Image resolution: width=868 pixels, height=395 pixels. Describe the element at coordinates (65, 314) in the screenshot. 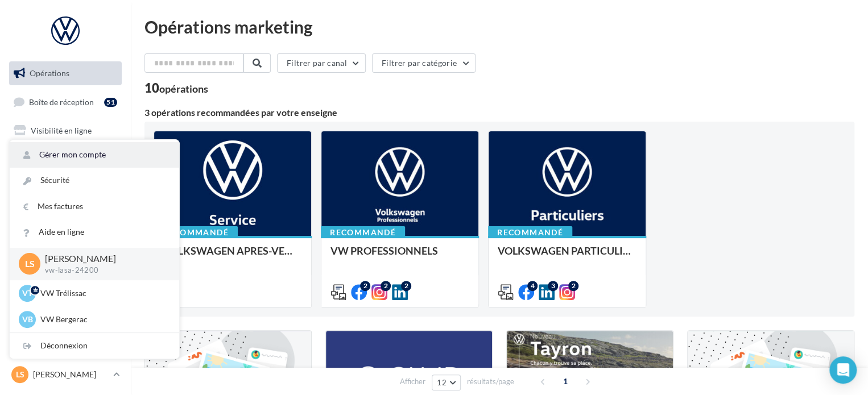

I see `a: Campagnes DataOnDemand` at that location.